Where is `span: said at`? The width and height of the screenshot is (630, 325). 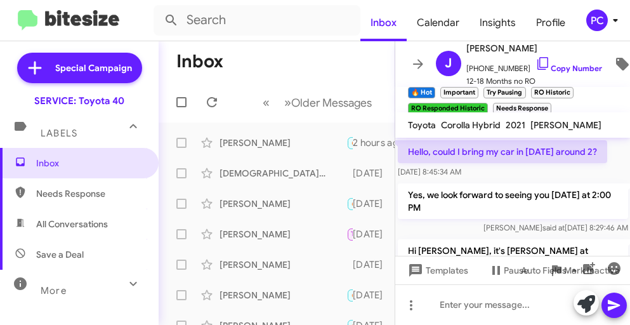 span: said at is located at coordinates (553, 227).